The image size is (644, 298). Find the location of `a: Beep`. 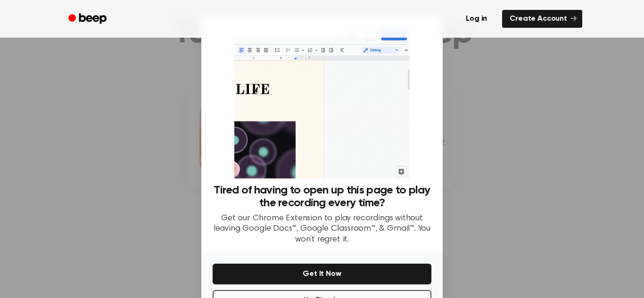

a: Beep is located at coordinates (88, 18).